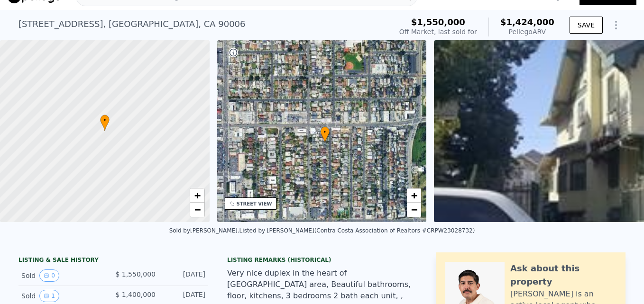  I want to click on button: Show Options, so click(616, 25).